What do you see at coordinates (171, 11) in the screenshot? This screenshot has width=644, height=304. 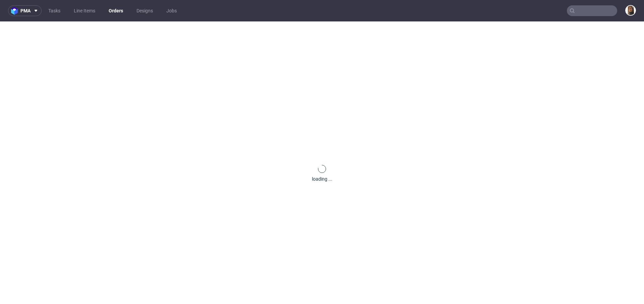 I see `a: Jobs` at bounding box center [171, 11].